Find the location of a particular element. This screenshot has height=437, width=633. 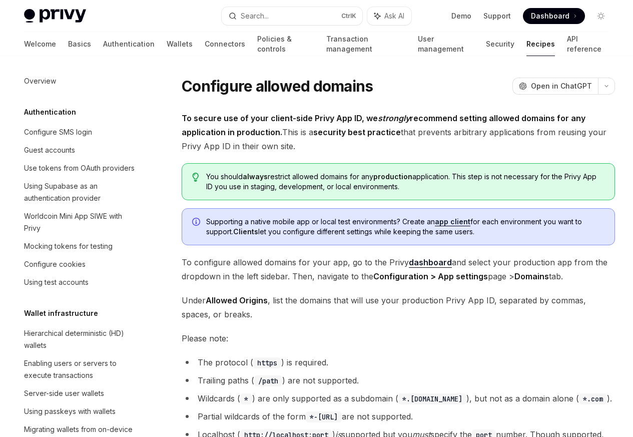

a: Guest accounts is located at coordinates (80, 150).